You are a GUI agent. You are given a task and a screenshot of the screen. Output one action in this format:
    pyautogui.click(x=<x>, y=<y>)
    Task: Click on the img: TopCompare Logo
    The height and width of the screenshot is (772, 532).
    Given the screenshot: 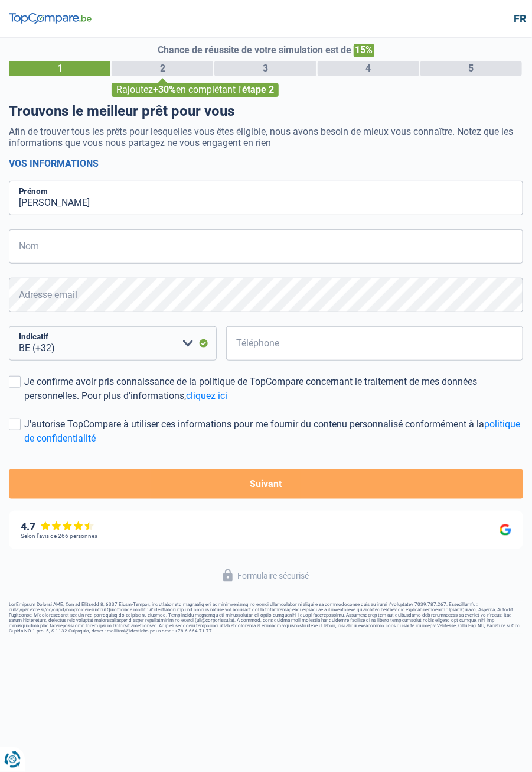 What is the action you would take?
    pyautogui.click(x=50, y=19)
    